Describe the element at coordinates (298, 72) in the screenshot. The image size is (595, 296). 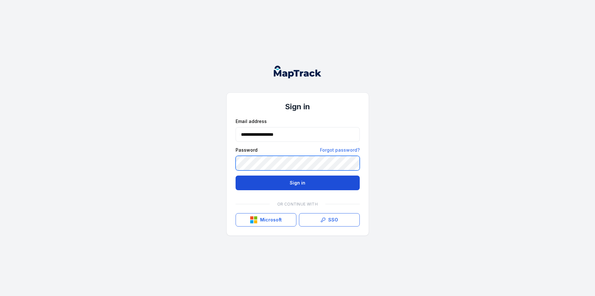
I see `nav: Global` at that location.